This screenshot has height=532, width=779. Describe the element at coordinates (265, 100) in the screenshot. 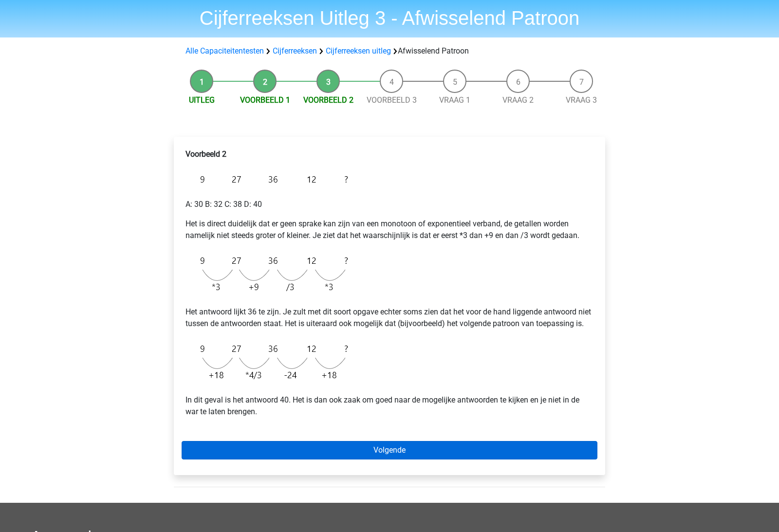

I see `a: Voorbeeld 1` at that location.